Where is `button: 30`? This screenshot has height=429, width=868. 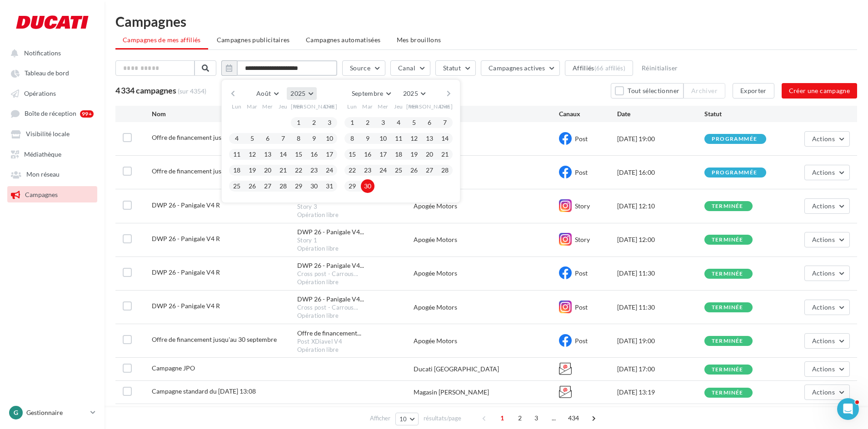 button: 30 is located at coordinates (367, 186).